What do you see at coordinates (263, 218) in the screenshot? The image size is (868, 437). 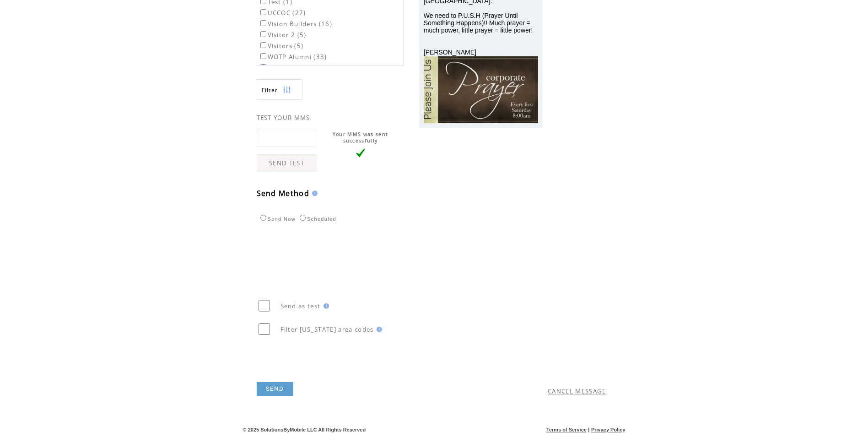 I see `input: Send Now` at bounding box center [263, 218].